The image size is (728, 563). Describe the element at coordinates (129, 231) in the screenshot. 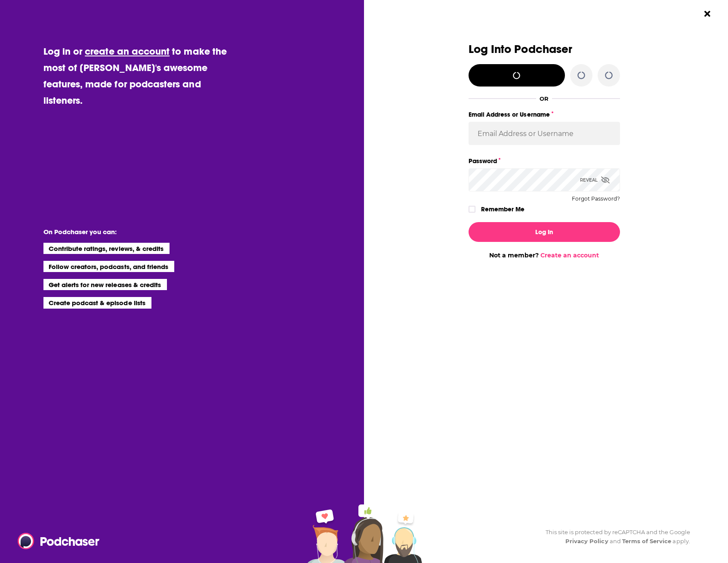

I see `li: On Podchaser you can:` at that location.